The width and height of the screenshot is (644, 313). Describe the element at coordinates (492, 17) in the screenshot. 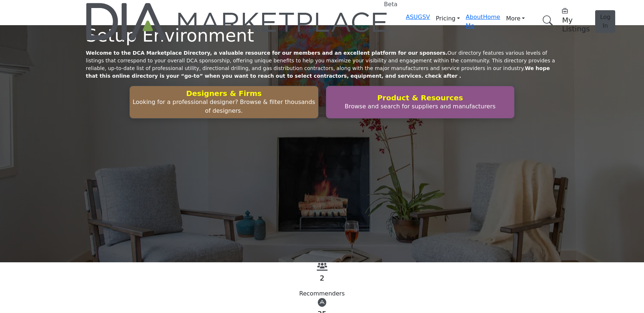

I see `a: Home` at that location.